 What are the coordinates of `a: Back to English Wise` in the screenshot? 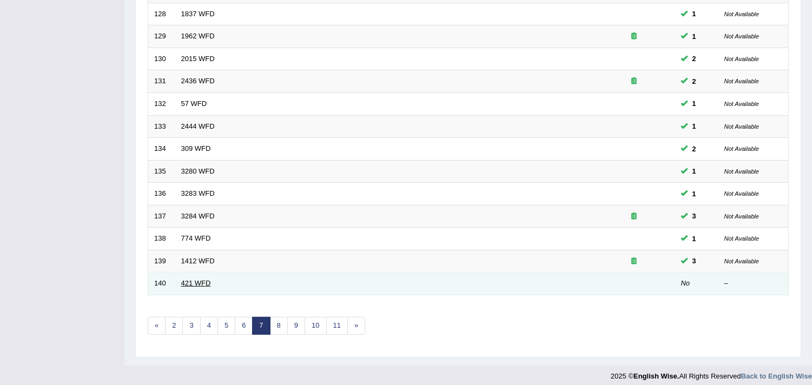 It's located at (776, 376).